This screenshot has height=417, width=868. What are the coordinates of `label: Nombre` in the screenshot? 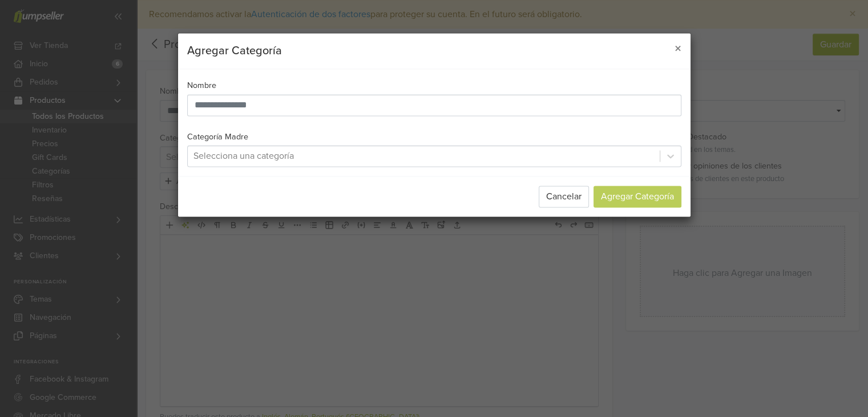 It's located at (201, 85).